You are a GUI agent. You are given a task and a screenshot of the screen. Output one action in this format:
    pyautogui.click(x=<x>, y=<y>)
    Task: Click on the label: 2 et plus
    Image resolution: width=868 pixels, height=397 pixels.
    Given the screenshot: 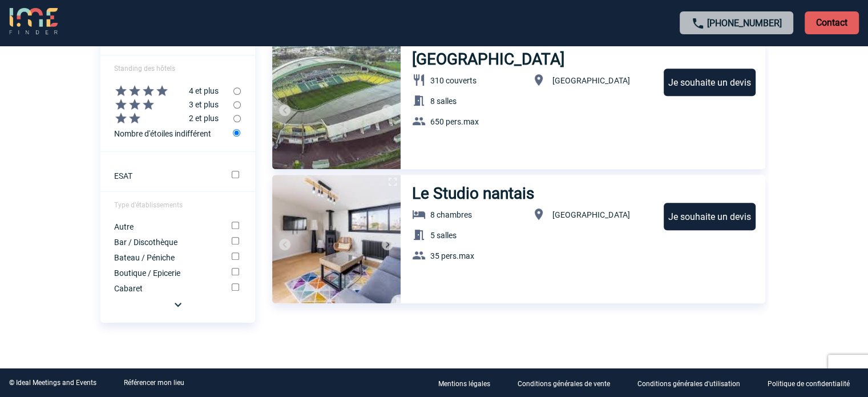 What is the action you would take?
    pyautogui.click(x=167, y=118)
    